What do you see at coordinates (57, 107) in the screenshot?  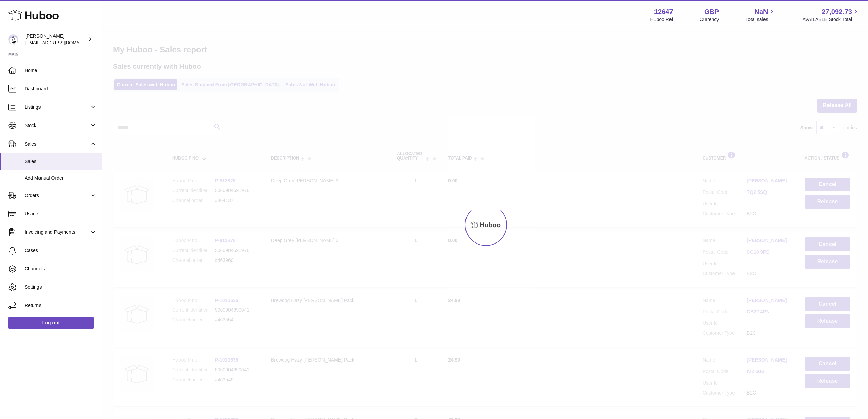 I see `span: Listings` at bounding box center [57, 107].